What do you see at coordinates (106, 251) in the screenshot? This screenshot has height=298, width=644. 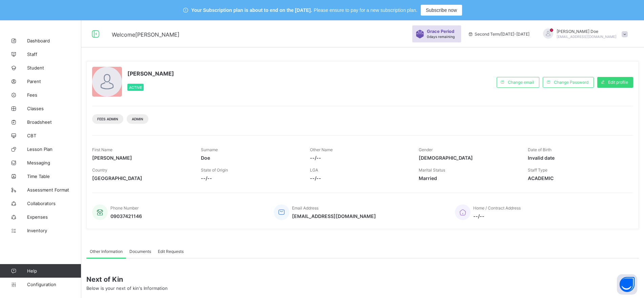 I see `span: Other Information` at bounding box center [106, 251].